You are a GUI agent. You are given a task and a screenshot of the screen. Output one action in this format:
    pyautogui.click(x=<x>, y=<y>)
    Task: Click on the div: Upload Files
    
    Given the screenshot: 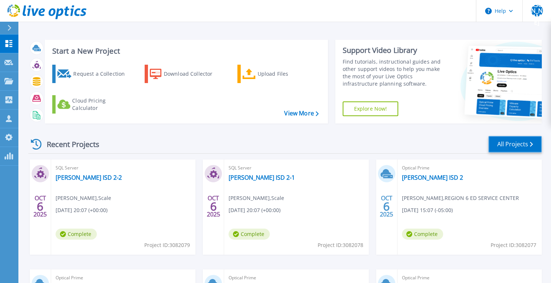 What is the action you would take?
    pyautogui.click(x=287, y=74)
    